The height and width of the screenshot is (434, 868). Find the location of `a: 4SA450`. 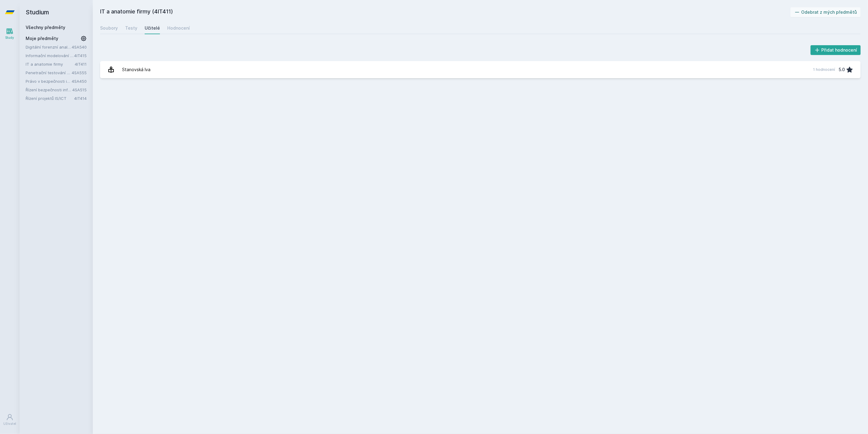

a: 4SA450 is located at coordinates (79, 81).